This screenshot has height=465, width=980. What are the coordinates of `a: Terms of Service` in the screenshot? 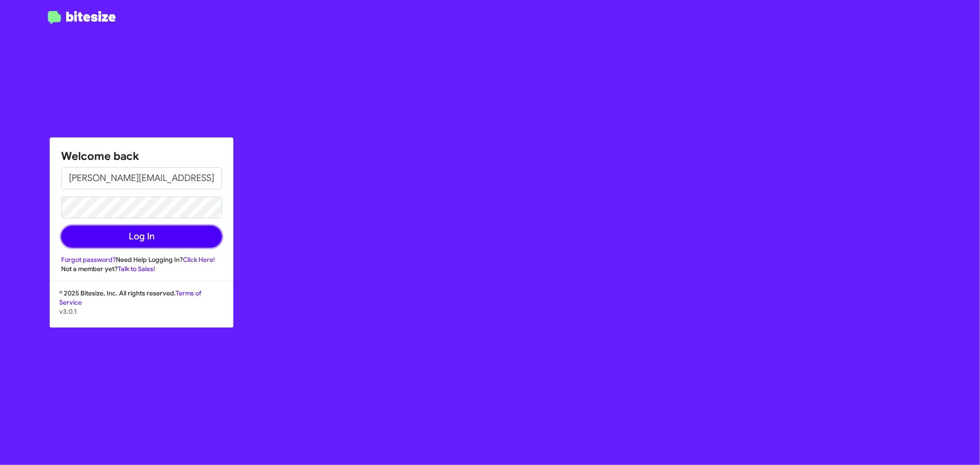 It's located at (130, 298).